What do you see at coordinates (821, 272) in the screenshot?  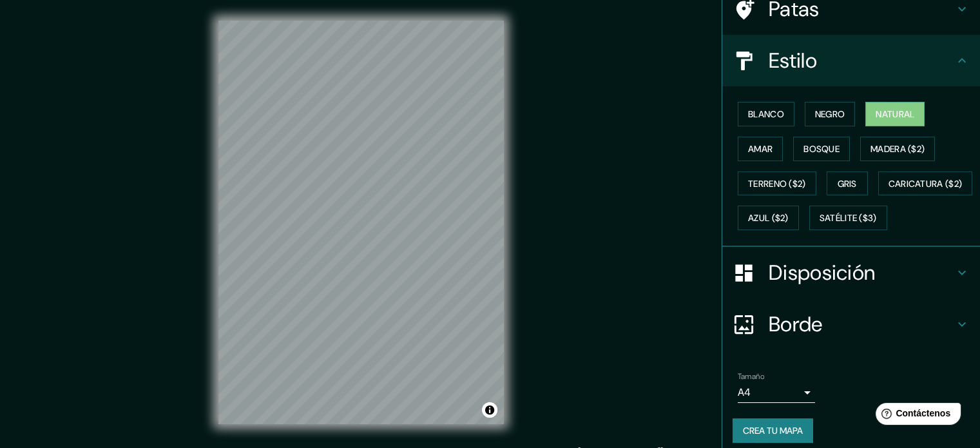 I see `font: Disposición` at bounding box center [821, 272].